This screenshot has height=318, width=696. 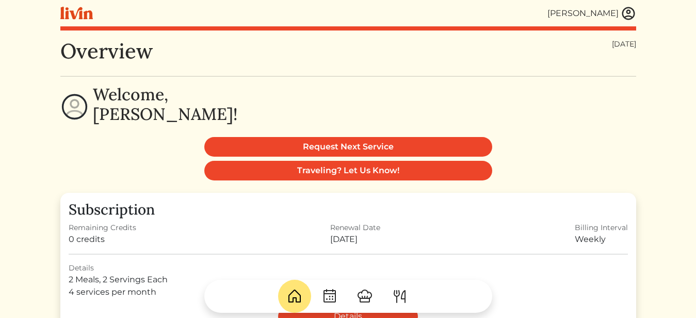 I want to click on img: livin-logo-a0d97d1a881af30f6274990eb6222085a2533c92bbd1e4f22c21b4f0d0e3210c.svg, so click(x=76, y=13).